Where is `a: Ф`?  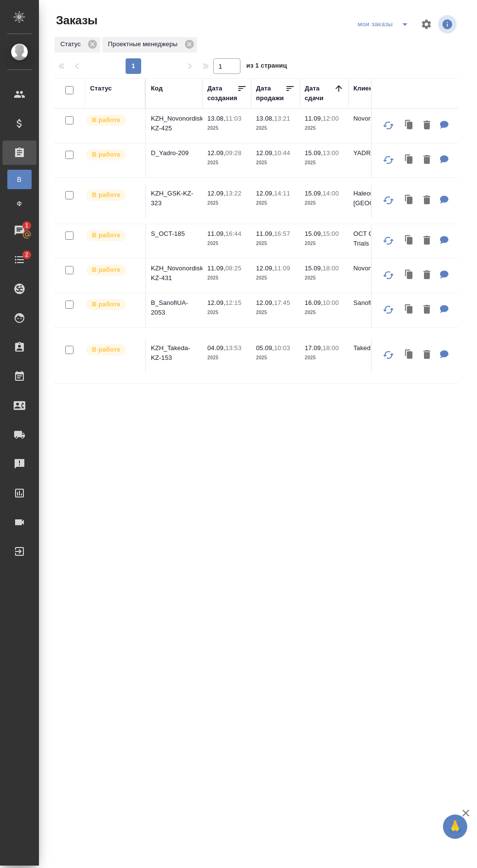
a: Ф is located at coordinates (19, 204).